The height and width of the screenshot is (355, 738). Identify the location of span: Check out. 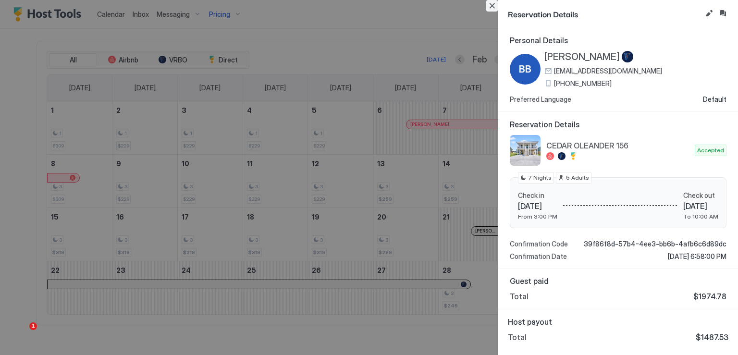
(700, 195).